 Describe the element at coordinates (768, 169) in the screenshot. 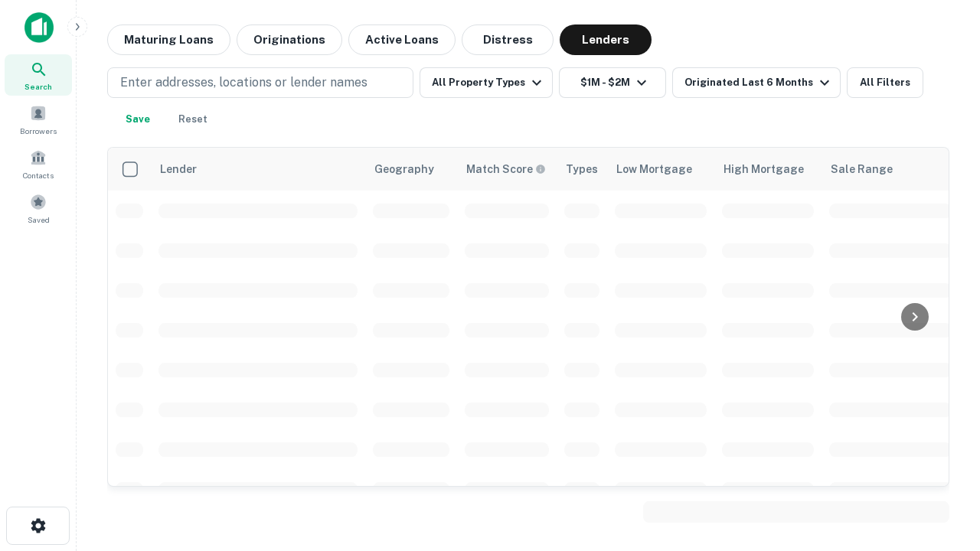

I see `th: High Mortgage` at that location.